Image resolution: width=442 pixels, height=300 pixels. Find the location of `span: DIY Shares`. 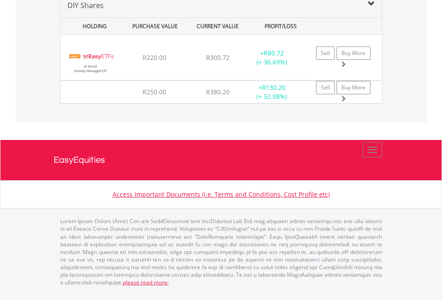

span: DIY Shares is located at coordinates (85, 5).